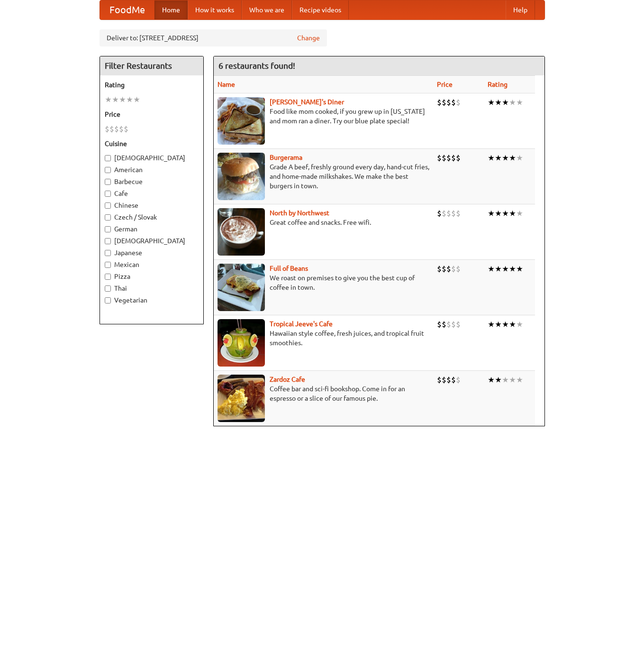 This screenshot has width=644, height=671. Describe the element at coordinates (257, 65) in the screenshot. I see `ng-pluralize: 6 restaurants found!` at that location.